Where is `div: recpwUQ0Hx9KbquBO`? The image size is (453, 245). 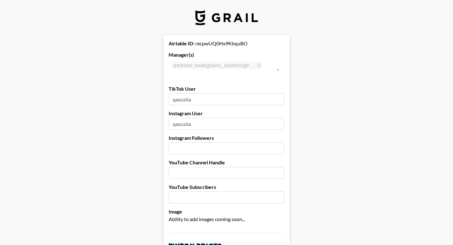 div: recpwUQ0Hx9KbquBO is located at coordinates (226, 43).